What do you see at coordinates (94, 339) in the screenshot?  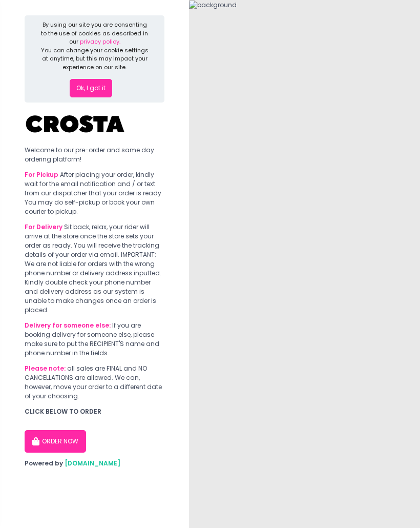 I see `div: If you are booking delivery for someone else, please make sure to put the RECIPIENT'S name and ph...` at bounding box center [94, 339].